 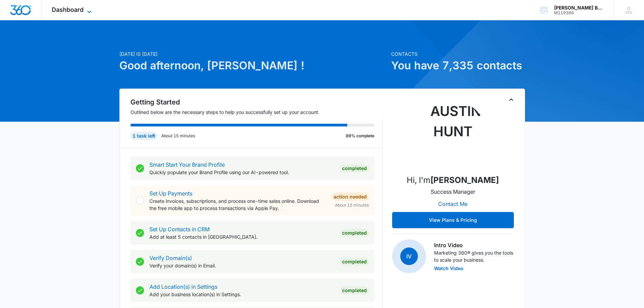 What do you see at coordinates (579, 8) in the screenshot?
I see `div: account name` at bounding box center [579, 8].